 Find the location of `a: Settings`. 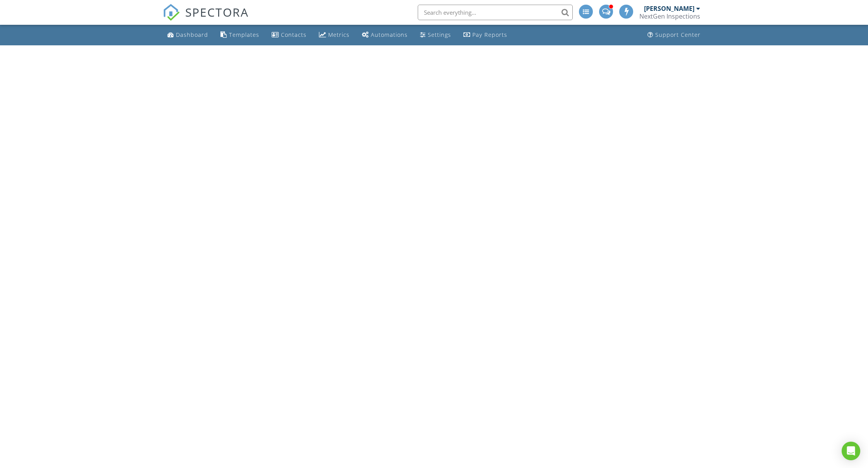

a: Settings is located at coordinates (436, 35).